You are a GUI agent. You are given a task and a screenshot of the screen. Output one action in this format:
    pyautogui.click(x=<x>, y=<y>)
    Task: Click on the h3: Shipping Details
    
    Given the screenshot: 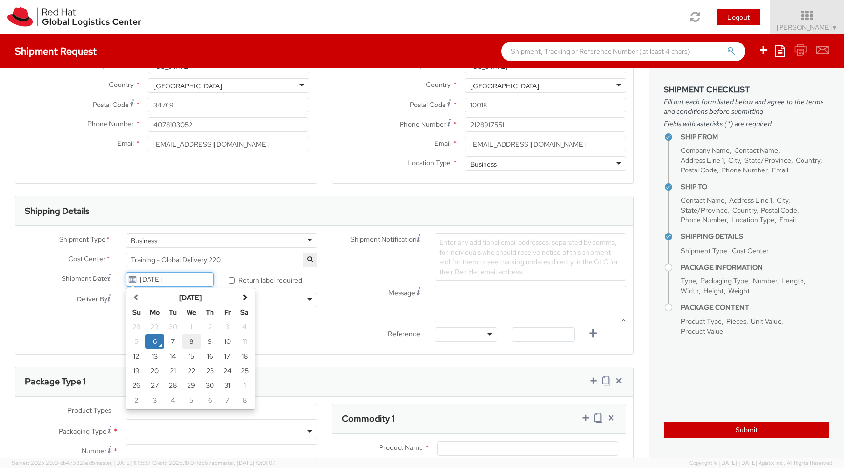 What is the action you would take?
    pyautogui.click(x=57, y=211)
    